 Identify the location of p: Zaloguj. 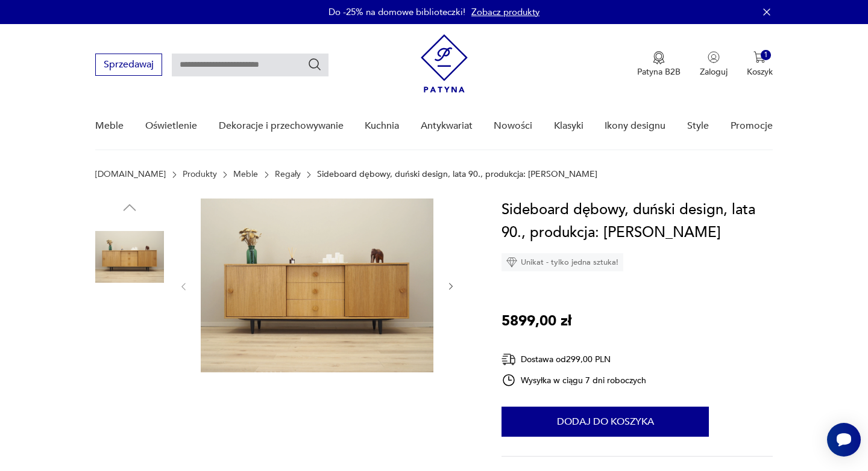
(713, 72).